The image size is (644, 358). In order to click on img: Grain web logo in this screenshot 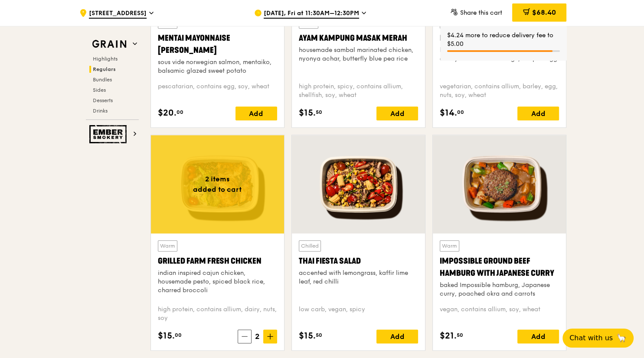, I will do `click(109, 44)`.